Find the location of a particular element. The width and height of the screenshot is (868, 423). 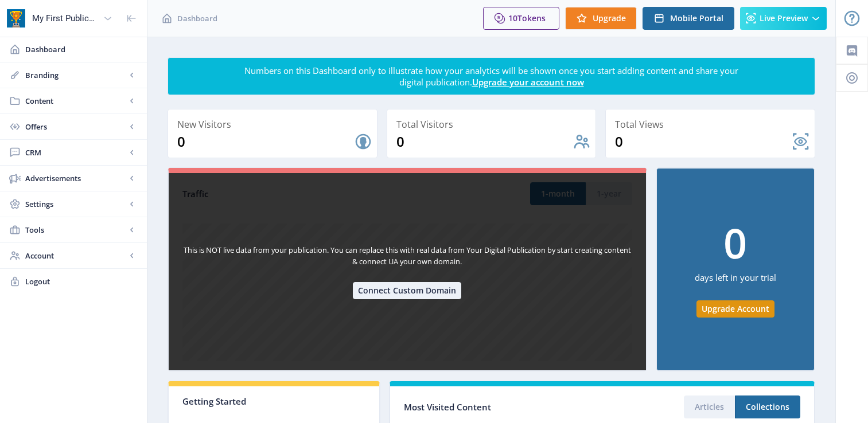

button: Collections is located at coordinates (768, 407).